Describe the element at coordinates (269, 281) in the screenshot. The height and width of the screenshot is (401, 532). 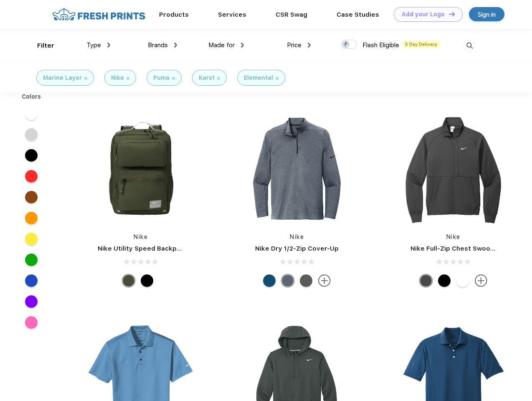
I see `div: Gym Blue` at that location.